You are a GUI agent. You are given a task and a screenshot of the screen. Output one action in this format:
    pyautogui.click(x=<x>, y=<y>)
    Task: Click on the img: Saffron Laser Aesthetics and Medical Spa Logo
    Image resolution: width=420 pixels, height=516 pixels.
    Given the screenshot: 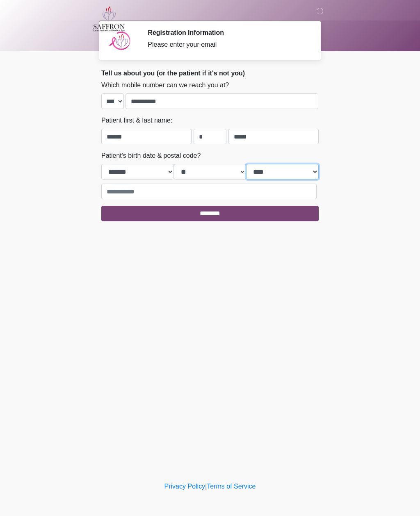 What is the action you would take?
    pyautogui.click(x=109, y=19)
    